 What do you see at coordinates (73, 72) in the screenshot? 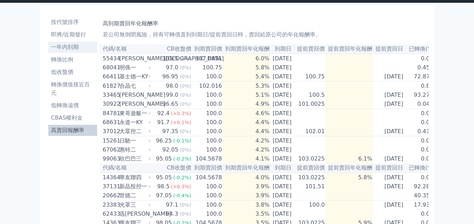
I see `a: 低收盤價` at bounding box center [73, 72].